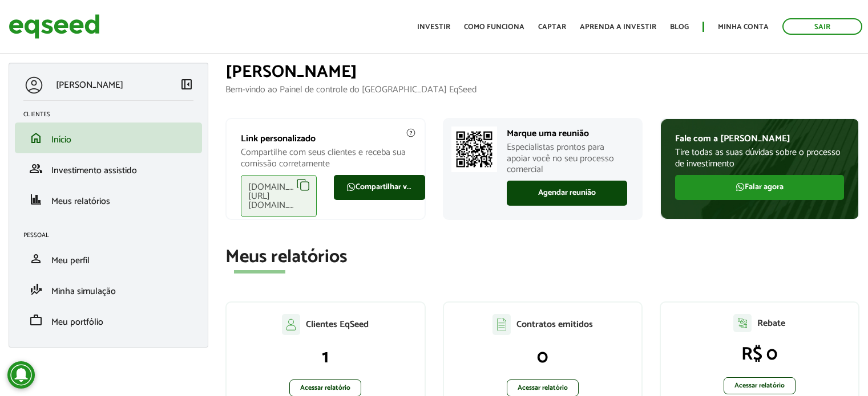 The height and width of the screenshot is (396, 868). I want to click on a: Aprenda a investir, so click(618, 27).